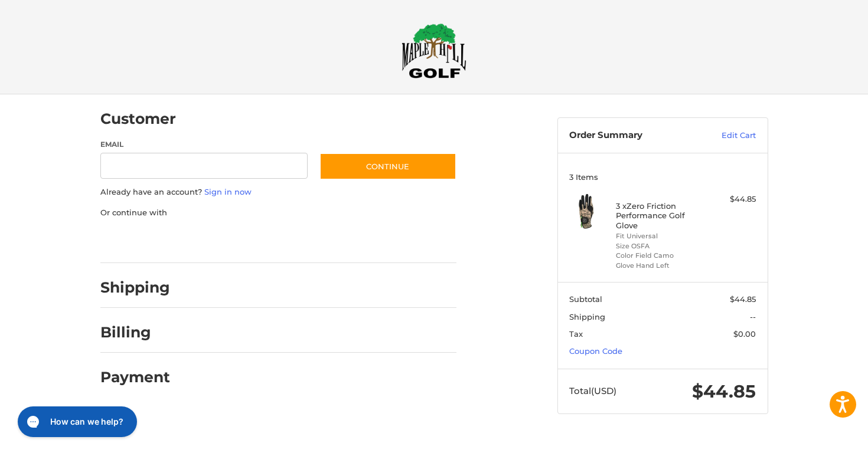  Describe the element at coordinates (204, 145) in the screenshot. I see `label: Email` at that location.